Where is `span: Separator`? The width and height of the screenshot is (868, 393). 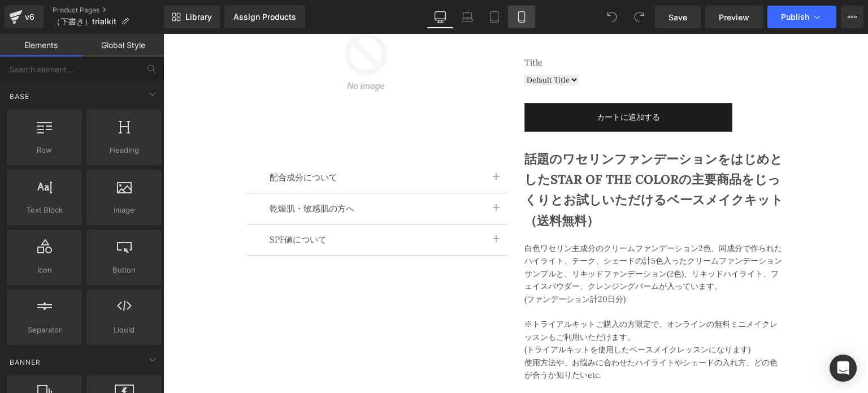
span: Separator is located at coordinates (44, 330).